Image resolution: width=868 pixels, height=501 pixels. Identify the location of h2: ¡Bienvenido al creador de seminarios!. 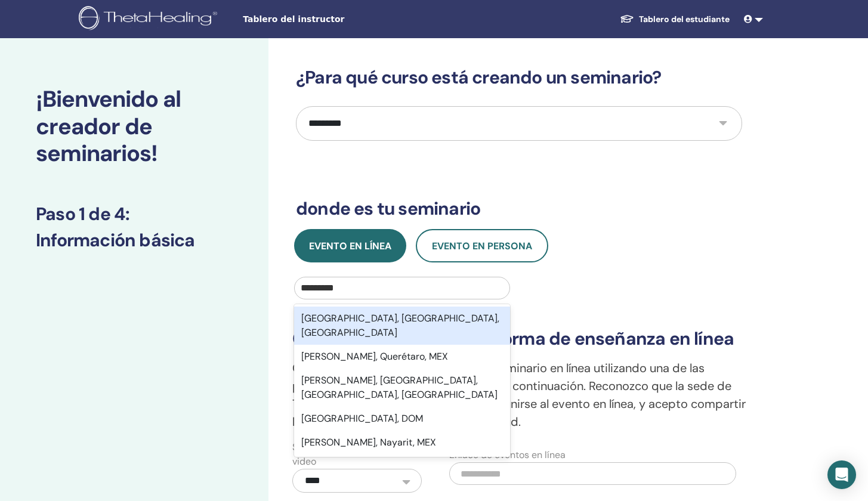
(134, 127).